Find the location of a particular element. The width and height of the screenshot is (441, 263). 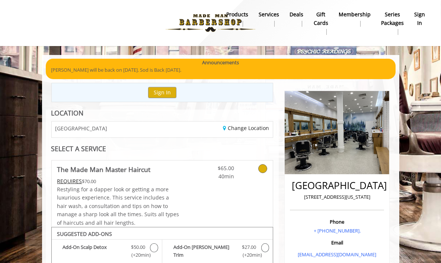

b: sign in is located at coordinates (419, 19).